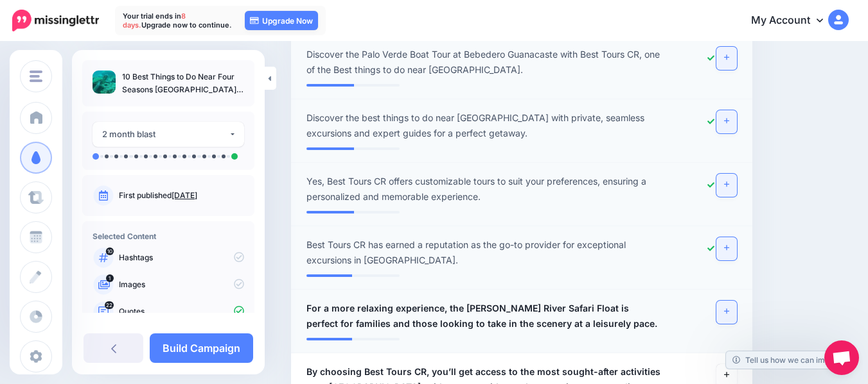  What do you see at coordinates (109, 306) in the screenshot?
I see `span: 22` at bounding box center [109, 306].